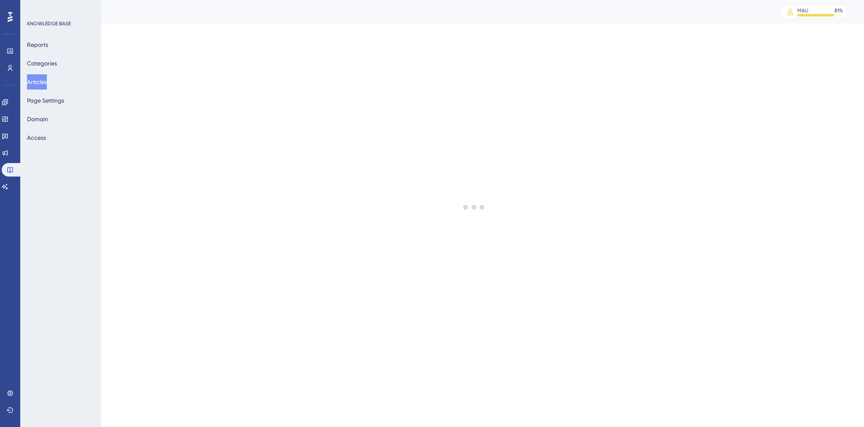 The height and width of the screenshot is (427, 864). What do you see at coordinates (38, 119) in the screenshot?
I see `button: Domain` at bounding box center [38, 119].